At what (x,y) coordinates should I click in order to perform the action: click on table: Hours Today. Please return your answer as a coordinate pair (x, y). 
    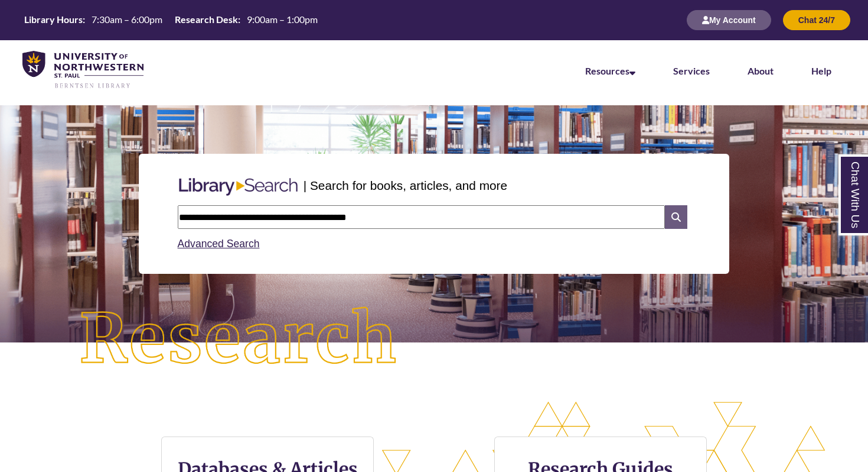
    Looking at the image, I should click on (171, 20).